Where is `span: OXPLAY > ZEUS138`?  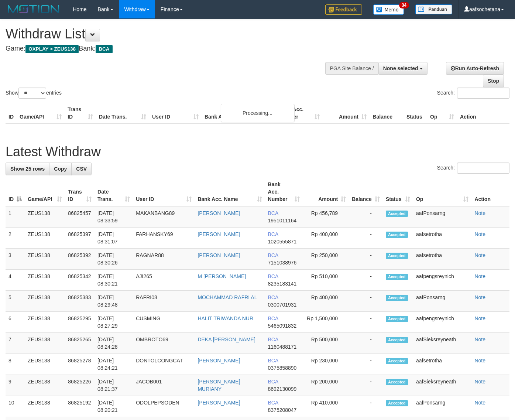 span: OXPLAY > ZEUS138 is located at coordinates (52, 49).